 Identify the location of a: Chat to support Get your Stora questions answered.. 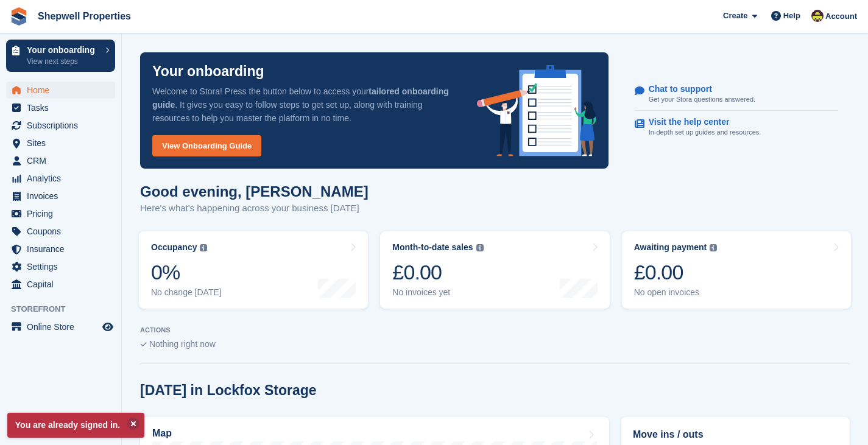
(736, 94).